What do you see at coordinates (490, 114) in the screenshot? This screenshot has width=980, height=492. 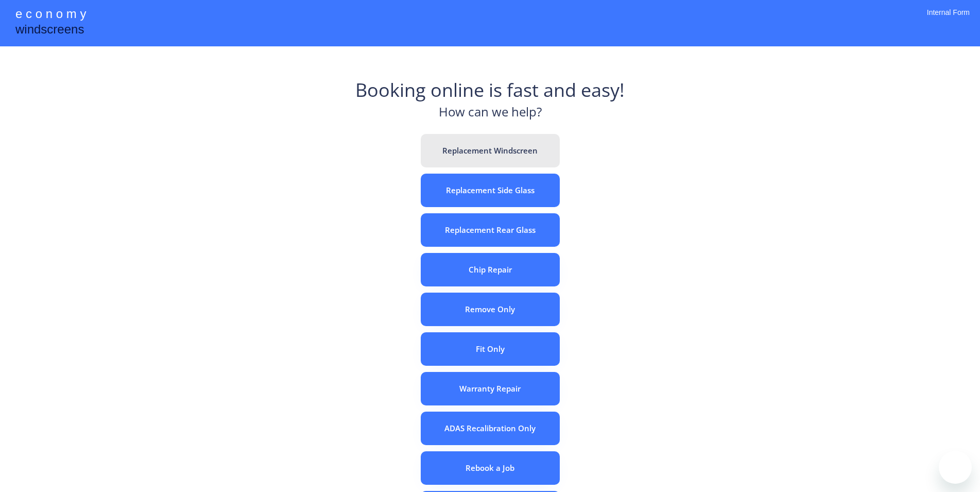 I see `div: How can we help?` at bounding box center [490, 114].